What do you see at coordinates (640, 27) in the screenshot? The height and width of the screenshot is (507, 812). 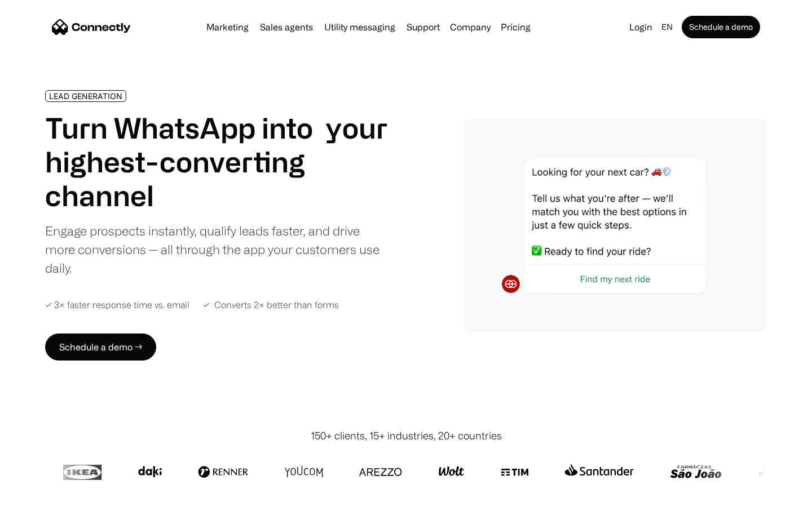 I see `a: Login` at bounding box center [640, 27].